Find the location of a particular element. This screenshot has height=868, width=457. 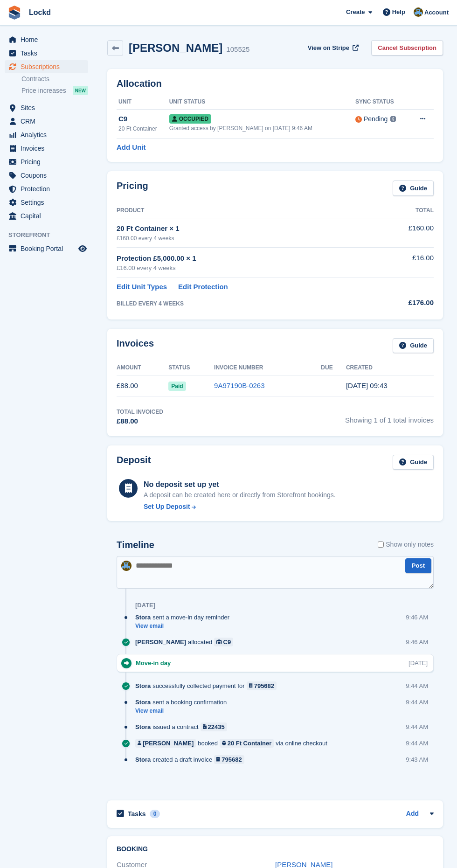

span: Showing 1 of 1 total invoices is located at coordinates (390, 417).